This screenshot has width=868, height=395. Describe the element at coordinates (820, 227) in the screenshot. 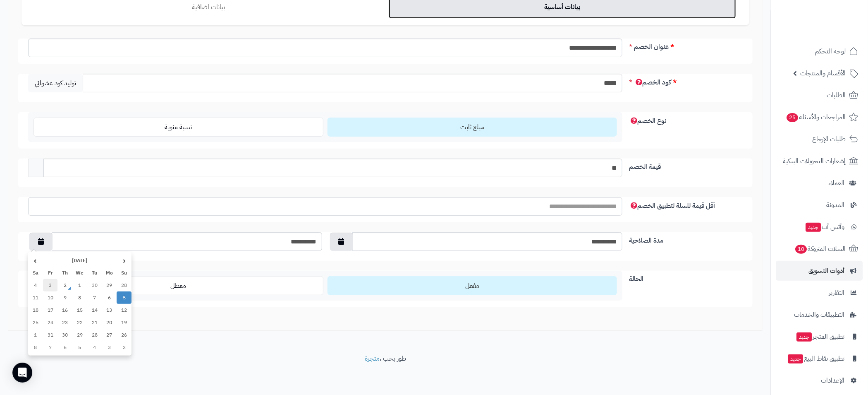

I see `a: وآتس آبجديد` at that location.